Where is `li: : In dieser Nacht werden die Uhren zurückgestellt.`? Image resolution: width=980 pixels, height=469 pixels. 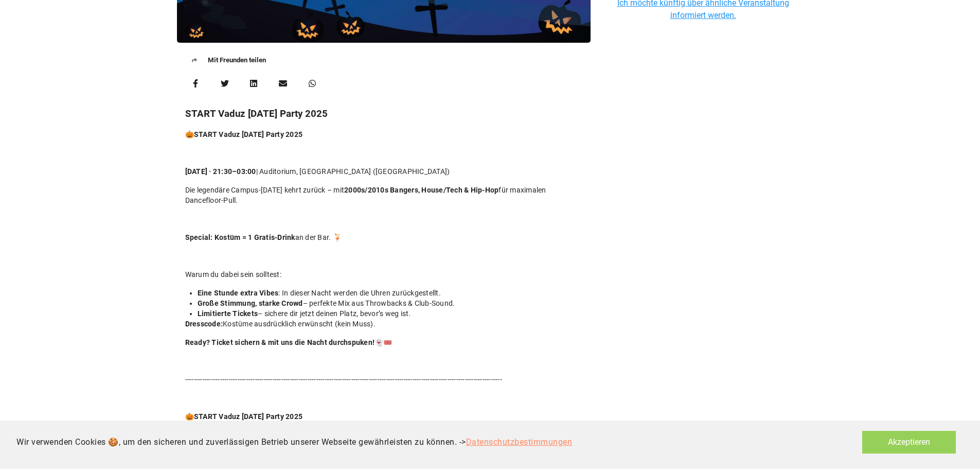
li: : In dieser Nacht werden die Uhren zurückgestellt. is located at coordinates (390, 293).